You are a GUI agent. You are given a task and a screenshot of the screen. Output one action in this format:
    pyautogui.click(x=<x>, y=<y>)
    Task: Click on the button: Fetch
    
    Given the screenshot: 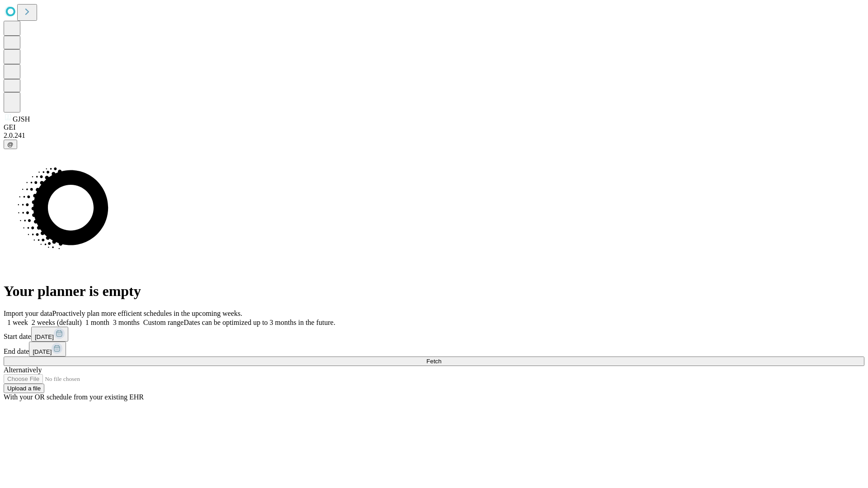 What is the action you would take?
    pyautogui.click(x=434, y=361)
    